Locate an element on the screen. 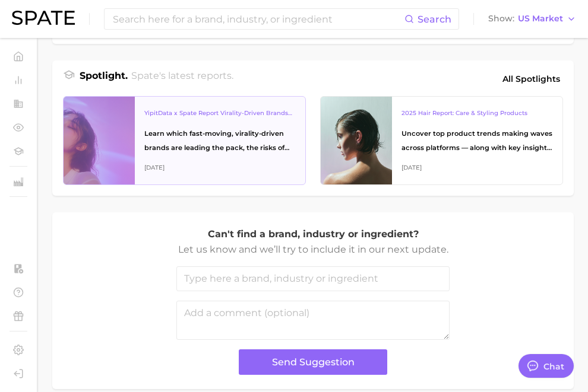  a: All Spotlights is located at coordinates (531, 79).